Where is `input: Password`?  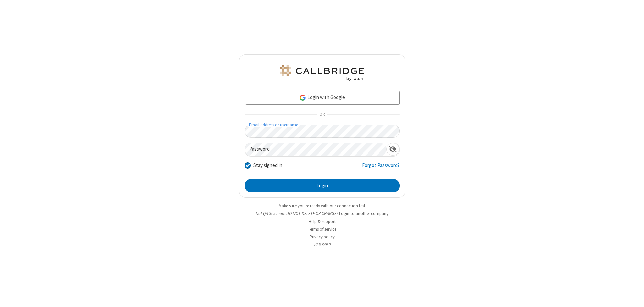
input: Password is located at coordinates (316, 150).